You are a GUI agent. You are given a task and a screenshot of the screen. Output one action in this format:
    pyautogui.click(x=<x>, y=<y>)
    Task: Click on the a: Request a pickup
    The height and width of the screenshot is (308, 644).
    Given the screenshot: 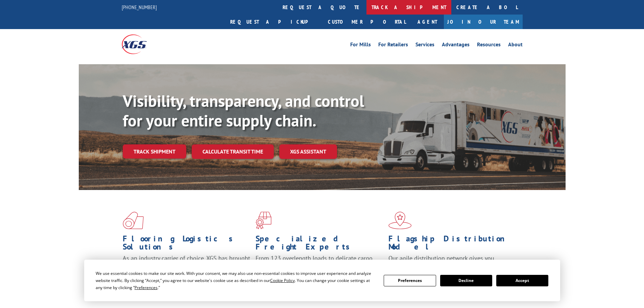 What is the action you would take?
    pyautogui.click(x=274, y=22)
    